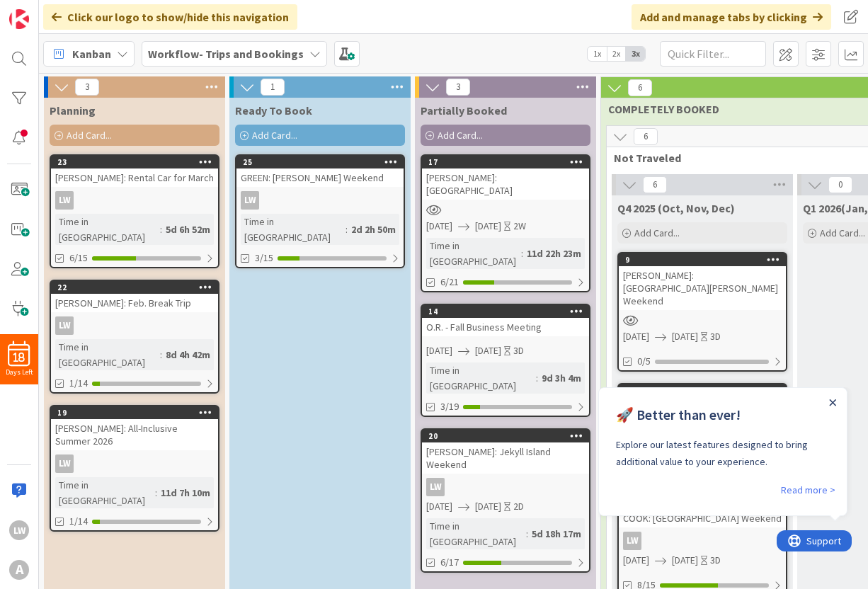 The height and width of the screenshot is (589, 868). Describe the element at coordinates (264, 257) in the screenshot. I see `span: 3/15` at that location.